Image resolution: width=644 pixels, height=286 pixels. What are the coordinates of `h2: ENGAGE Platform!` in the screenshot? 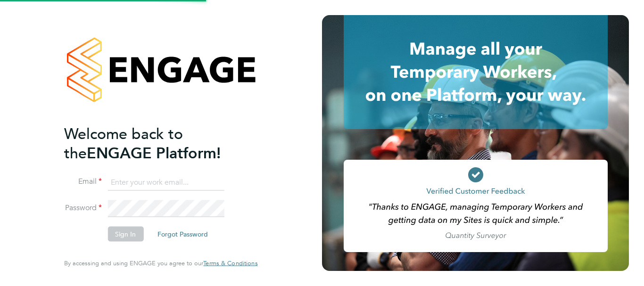 It's located at (156, 144).